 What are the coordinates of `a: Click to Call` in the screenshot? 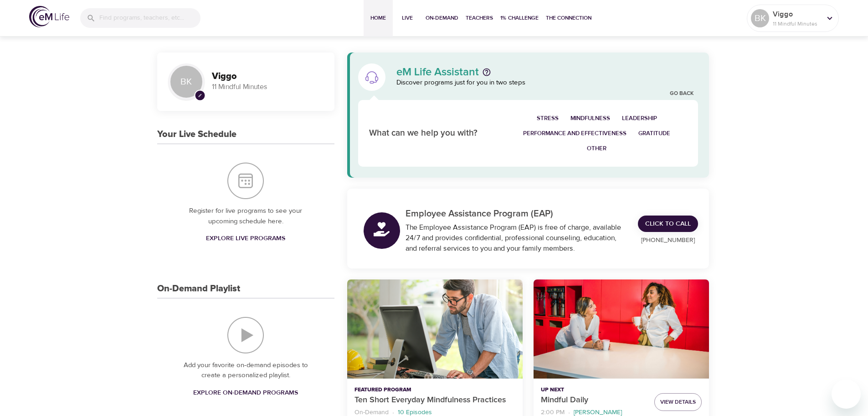 It's located at (669, 223).